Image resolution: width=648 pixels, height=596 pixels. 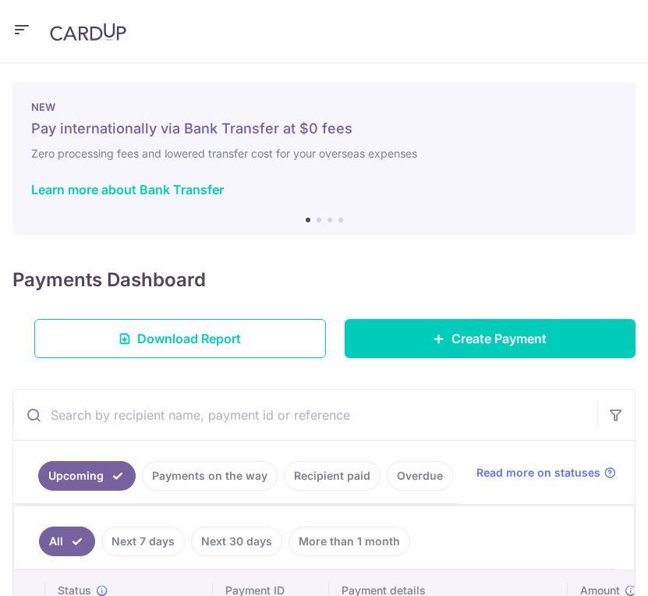 What do you see at coordinates (143, 541) in the screenshot?
I see `a: Next 7 days` at bounding box center [143, 541].